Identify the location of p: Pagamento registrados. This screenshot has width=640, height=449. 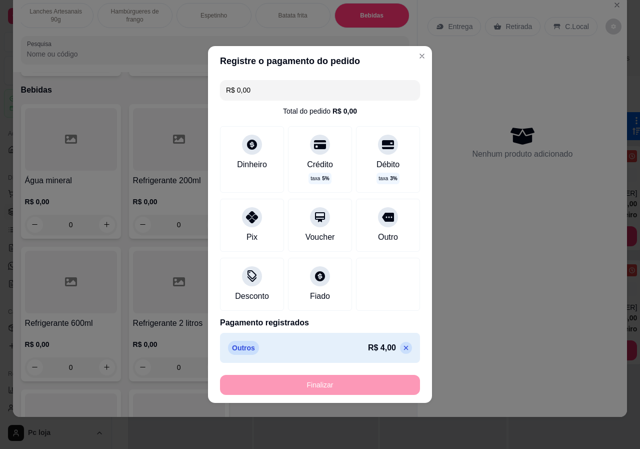
(320, 323).